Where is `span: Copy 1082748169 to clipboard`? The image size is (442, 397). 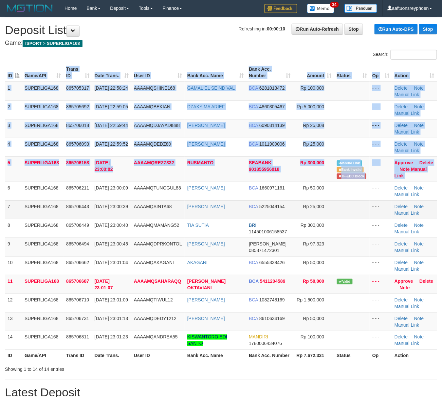 span: Copy 1082748169 to clipboard is located at coordinates (272, 300).